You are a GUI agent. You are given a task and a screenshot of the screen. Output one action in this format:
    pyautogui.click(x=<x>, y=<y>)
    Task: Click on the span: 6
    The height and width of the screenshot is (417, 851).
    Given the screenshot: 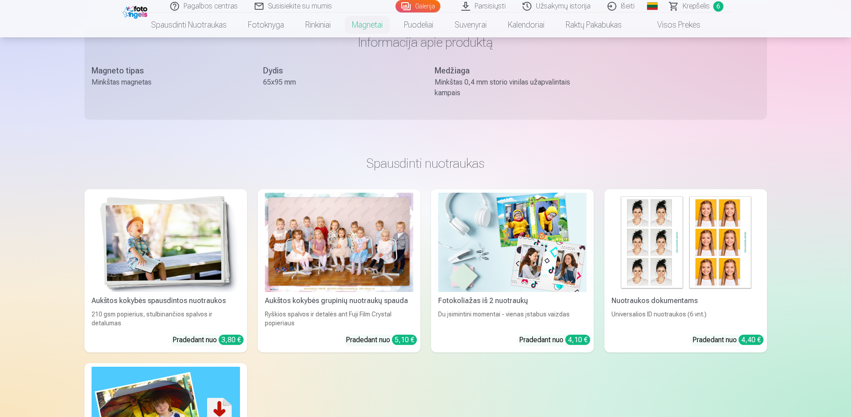 What is the action you would take?
    pyautogui.click(x=718, y=6)
    